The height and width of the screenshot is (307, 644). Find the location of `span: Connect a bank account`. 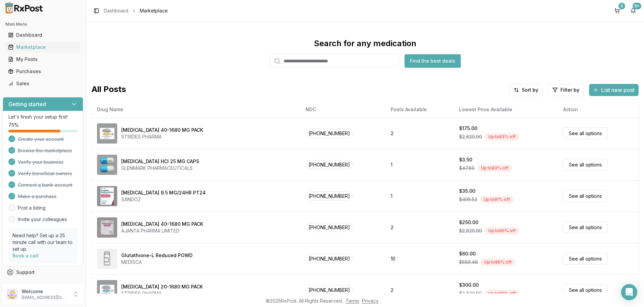

span: Connect a bank account is located at coordinates (45, 185).